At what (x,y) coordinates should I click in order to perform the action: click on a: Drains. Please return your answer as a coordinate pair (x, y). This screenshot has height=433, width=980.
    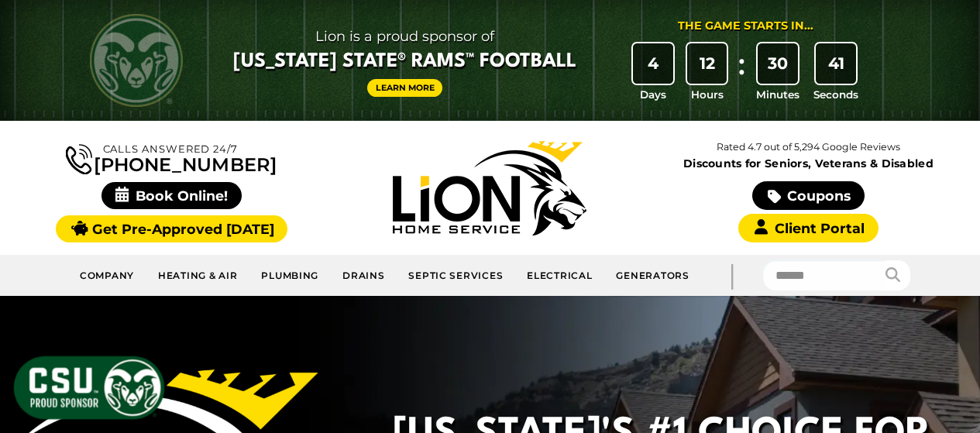
    Looking at the image, I should click on (363, 275).